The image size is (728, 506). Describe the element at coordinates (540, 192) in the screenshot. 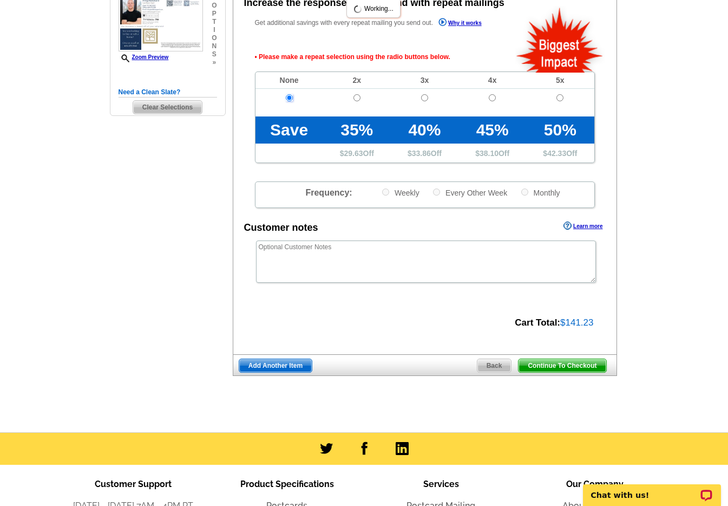

I see `label: Monthly` at that location.